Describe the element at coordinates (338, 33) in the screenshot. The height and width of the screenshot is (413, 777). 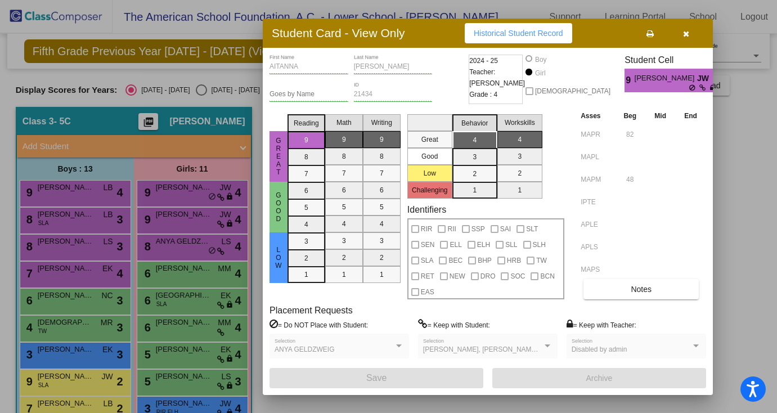
I see `h3: Student Card - View Only` at that location.